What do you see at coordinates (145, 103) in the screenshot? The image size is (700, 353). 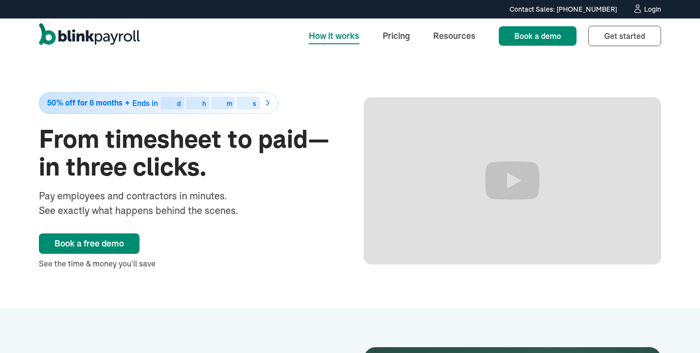 I see `span: Ends in` at bounding box center [145, 103].